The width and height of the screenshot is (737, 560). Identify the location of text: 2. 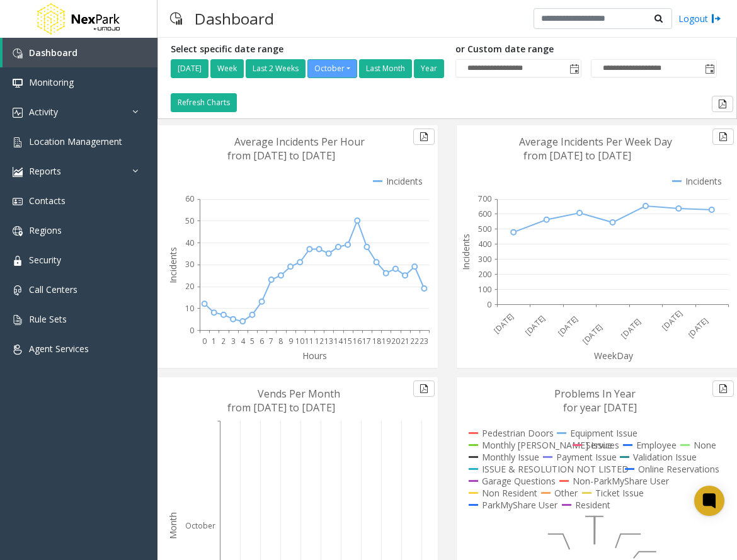
(223, 341).